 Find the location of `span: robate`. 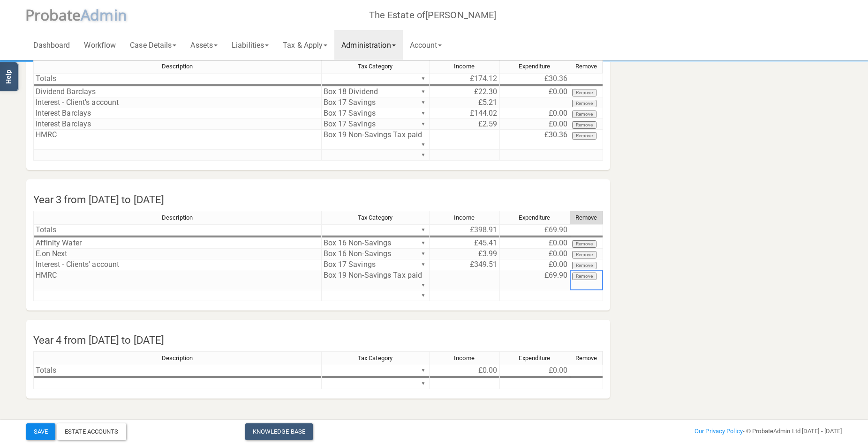

span: robate is located at coordinates (58, 15).